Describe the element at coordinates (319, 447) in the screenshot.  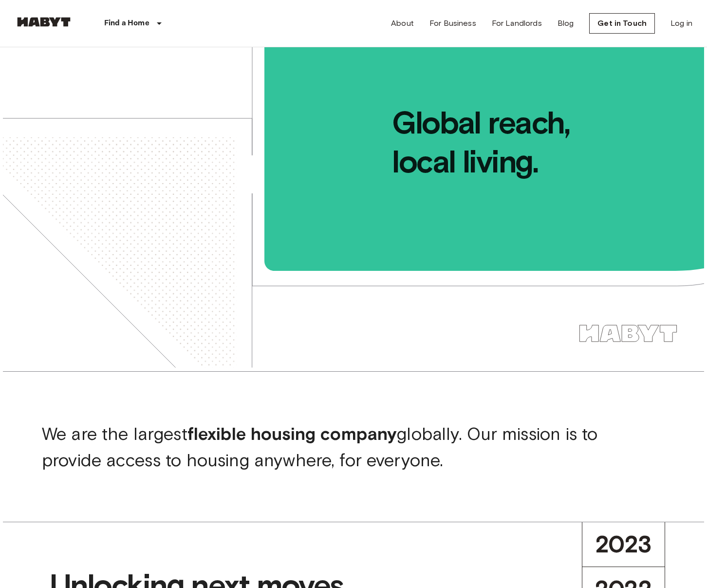
I see `span: We are the largest globally. Our mission is to provide access to housing anywhere, for everyone.` at that location.